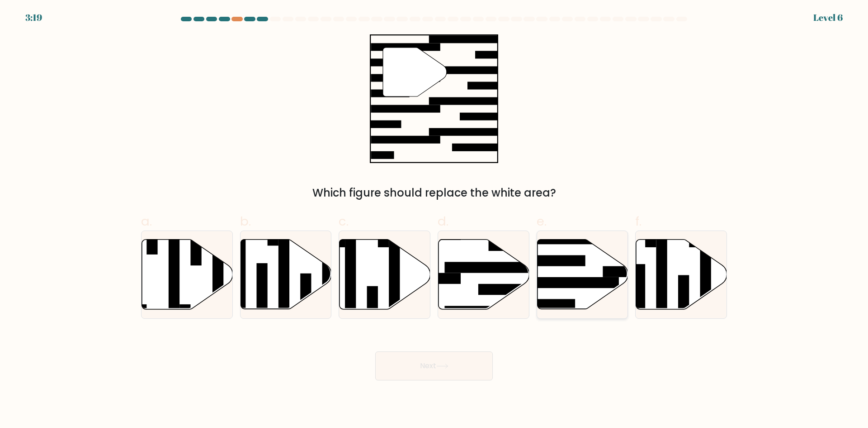 Image resolution: width=868 pixels, height=428 pixels. Describe the element at coordinates (828, 18) in the screenshot. I see `div: Level 6` at that location.